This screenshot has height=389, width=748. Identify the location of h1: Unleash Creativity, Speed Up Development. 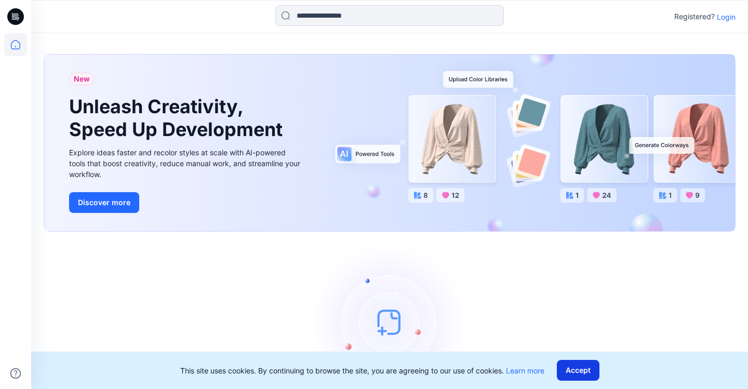
(178, 118).